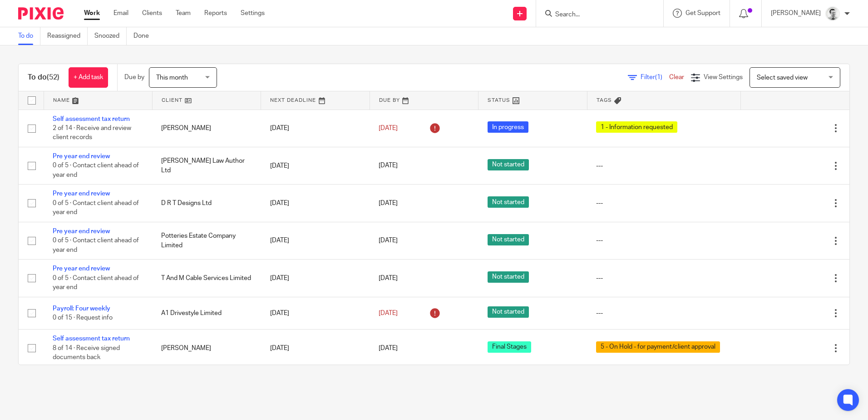 This screenshot has height=420, width=868. I want to click on h1: To do, so click(44, 77).